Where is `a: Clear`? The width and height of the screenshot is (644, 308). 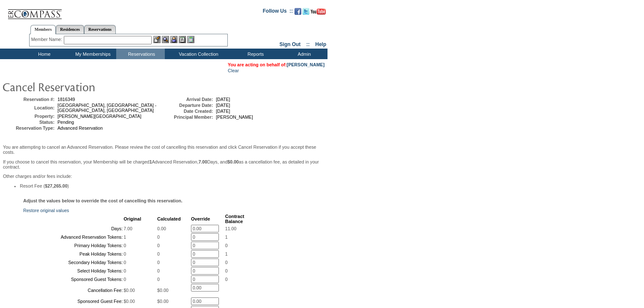 a: Clear is located at coordinates (233, 70).